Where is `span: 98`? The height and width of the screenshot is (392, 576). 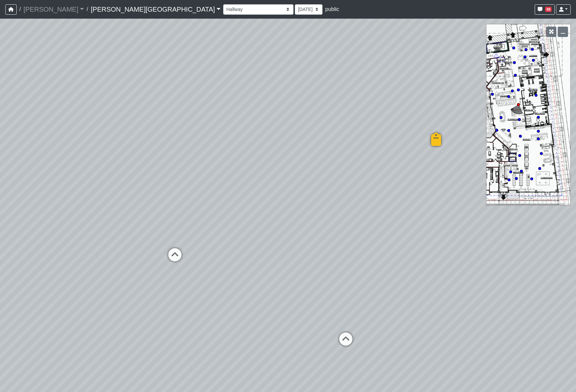
span: 98 is located at coordinates (548, 9).